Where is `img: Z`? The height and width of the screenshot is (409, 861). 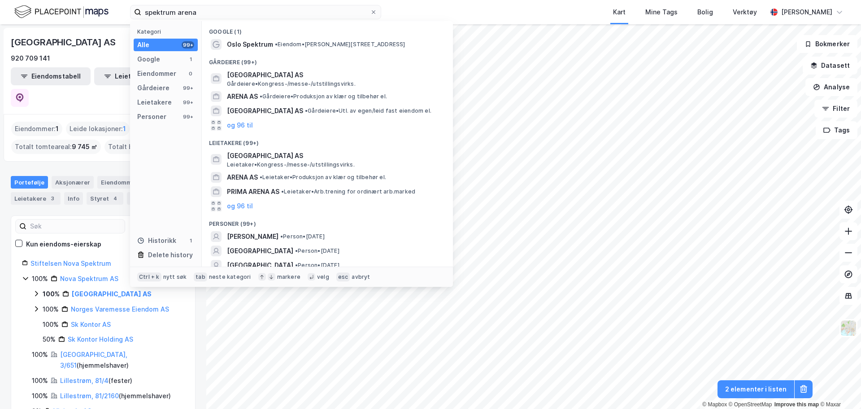 img: Z is located at coordinates (848, 328).